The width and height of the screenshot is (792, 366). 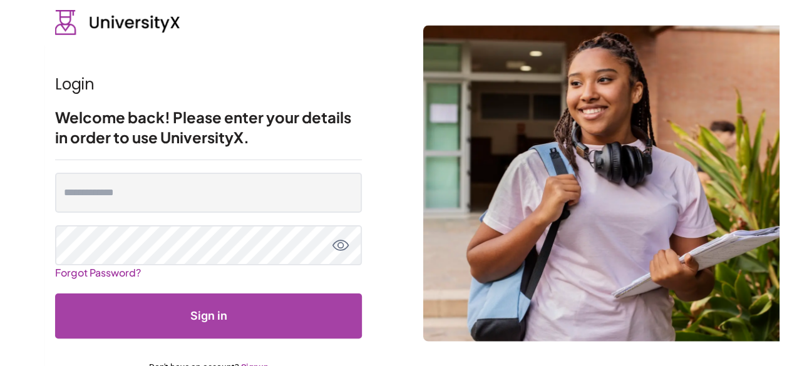 What do you see at coordinates (118, 23) in the screenshot?
I see `a: UniversityX logo` at bounding box center [118, 23].